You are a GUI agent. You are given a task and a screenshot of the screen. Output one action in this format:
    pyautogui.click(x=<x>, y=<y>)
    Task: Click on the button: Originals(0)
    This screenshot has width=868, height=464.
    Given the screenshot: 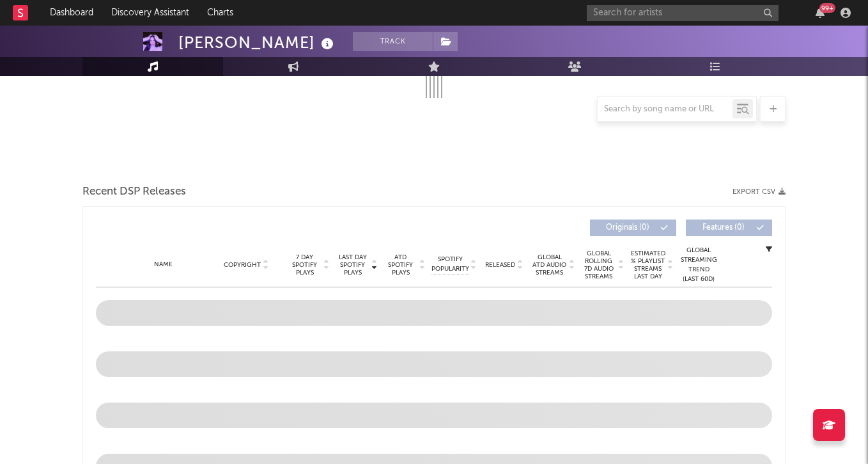 What is the action you would take?
    pyautogui.click(x=633, y=228)
    